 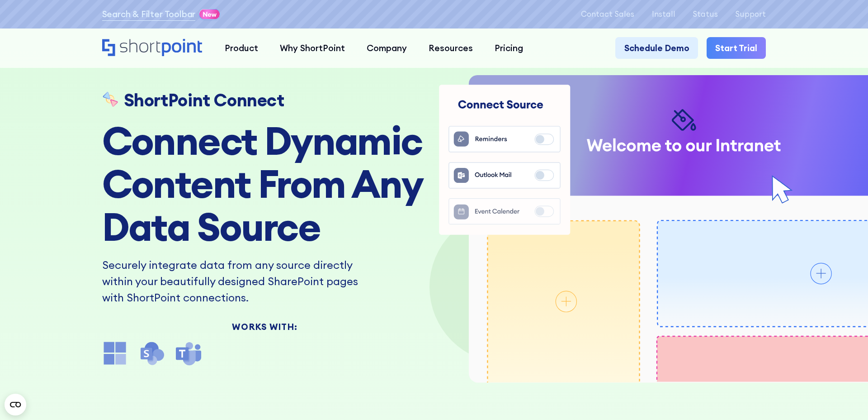 I want to click on a: Status, so click(x=705, y=14).